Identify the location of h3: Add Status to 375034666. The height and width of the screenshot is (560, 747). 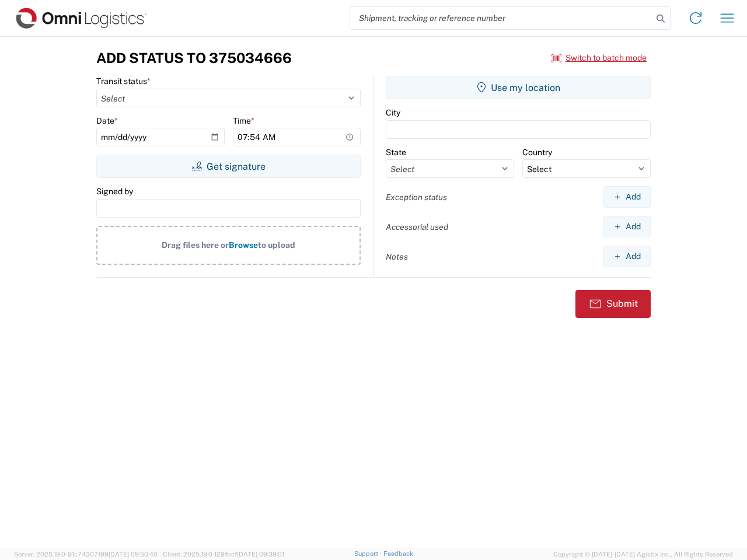
(194, 57).